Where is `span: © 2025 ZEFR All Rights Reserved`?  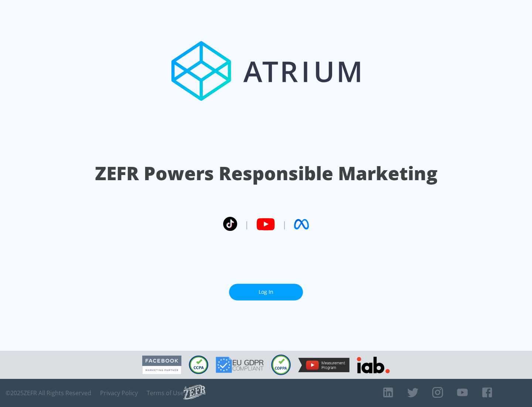
span: © 2025 ZEFR All Rights Reserved is located at coordinates (49, 393).